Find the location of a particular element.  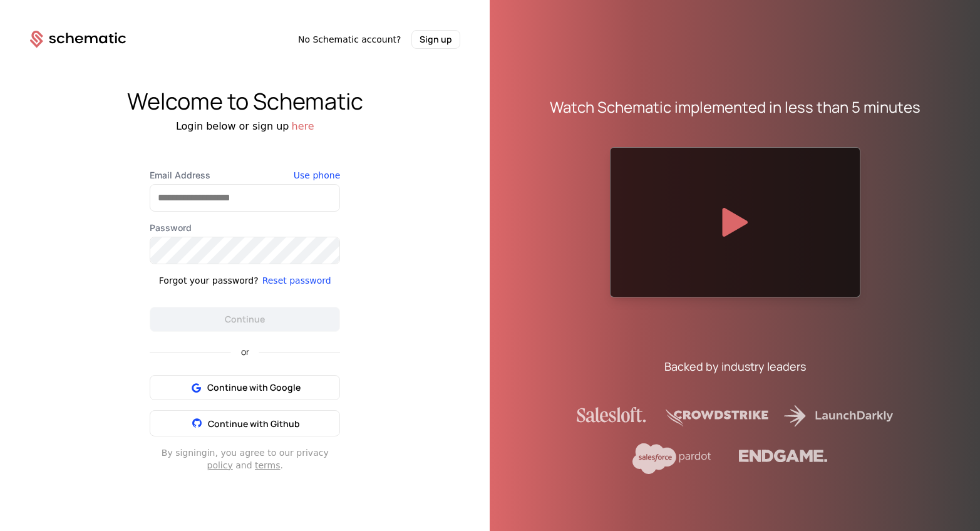

span: or is located at coordinates (245, 352).